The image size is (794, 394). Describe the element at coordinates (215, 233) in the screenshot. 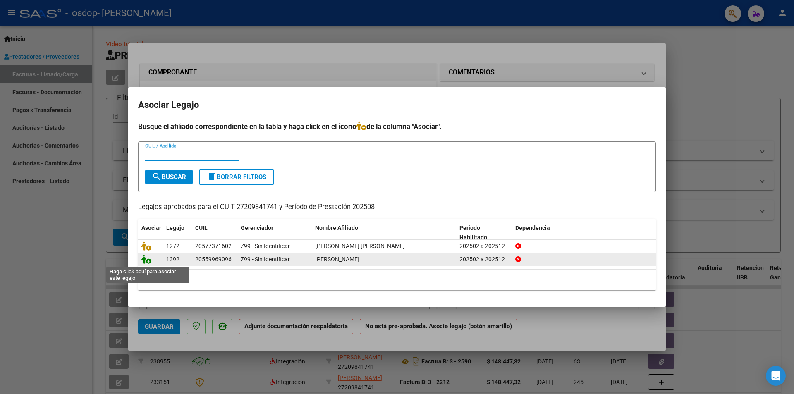

I see `datatable-header-cell: CUIL` at that location.